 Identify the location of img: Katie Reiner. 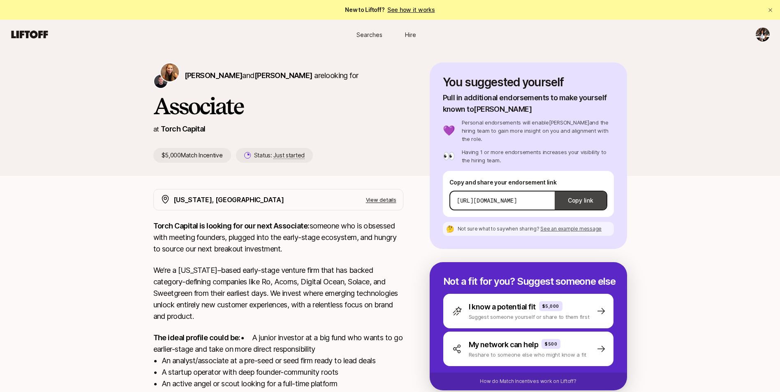
(170, 72).